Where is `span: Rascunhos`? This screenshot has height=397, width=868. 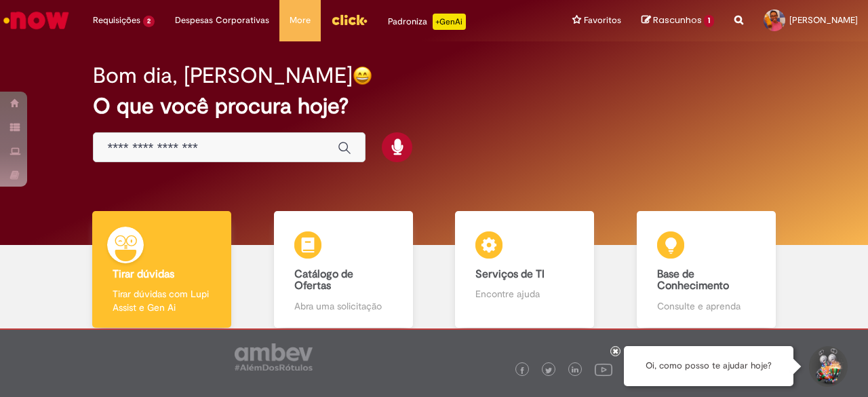
span: Rascunhos is located at coordinates (678, 19).